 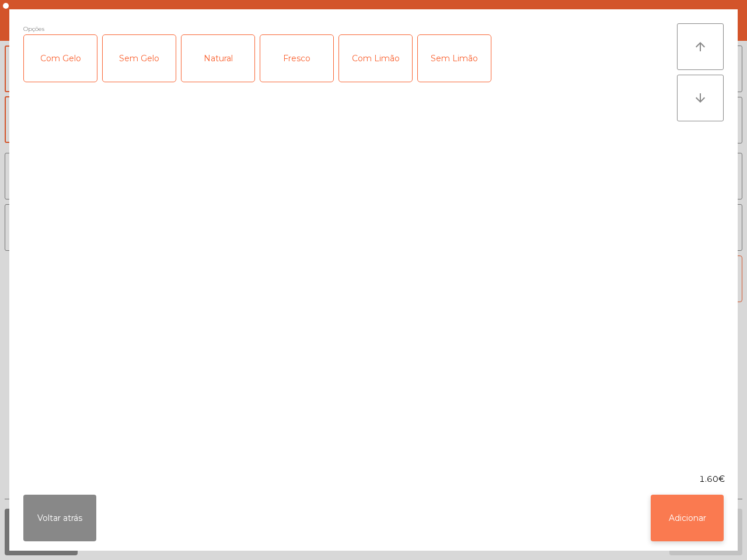 I want to click on div: Sem Limão, so click(x=454, y=59).